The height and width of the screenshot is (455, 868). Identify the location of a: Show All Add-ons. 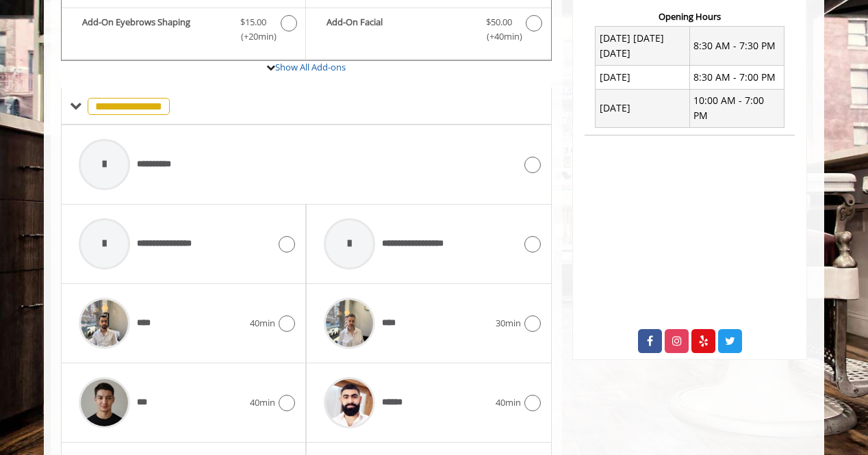
(310, 67).